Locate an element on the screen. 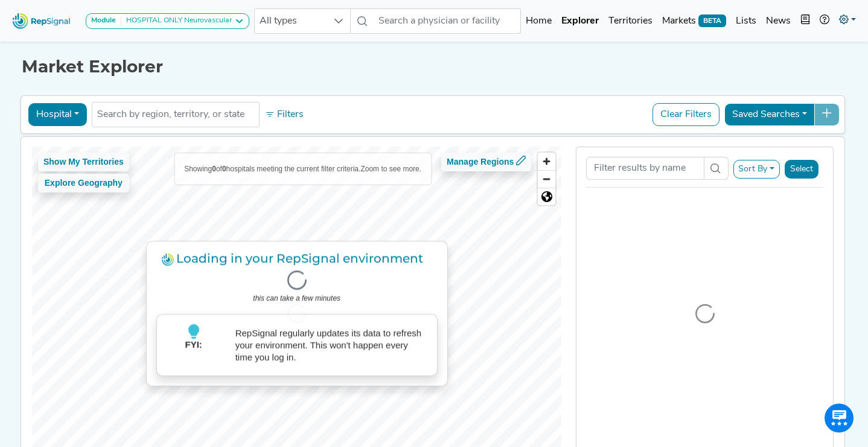  button: Saved Searches is located at coordinates (769, 115).